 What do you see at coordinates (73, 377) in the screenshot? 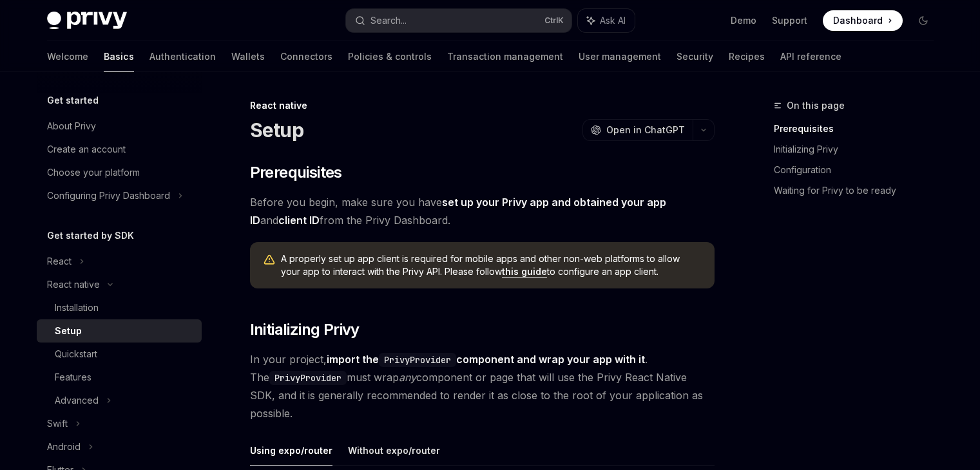
I see `div: Features` at bounding box center [73, 377].